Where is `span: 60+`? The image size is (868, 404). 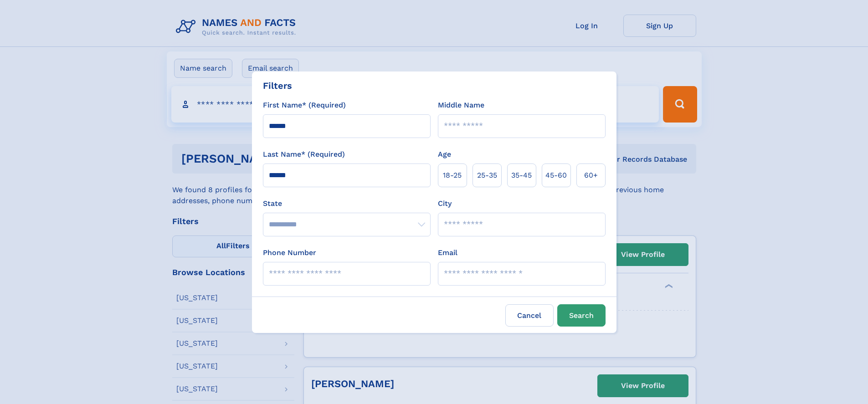
span: 60+ is located at coordinates (591, 175).